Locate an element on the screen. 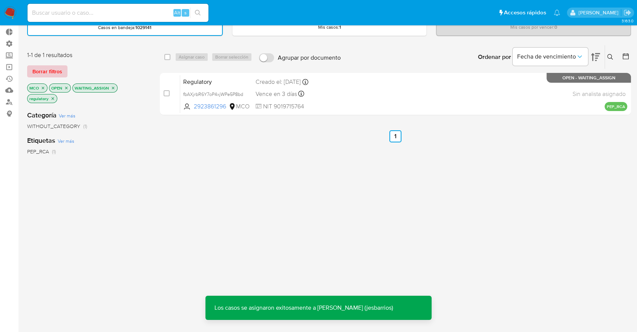  span: Alt is located at coordinates (177, 12).